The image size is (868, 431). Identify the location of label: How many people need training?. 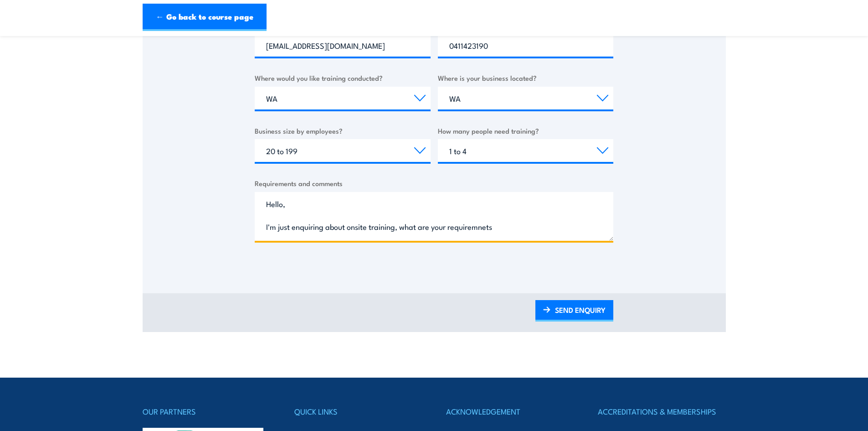
(526, 130).